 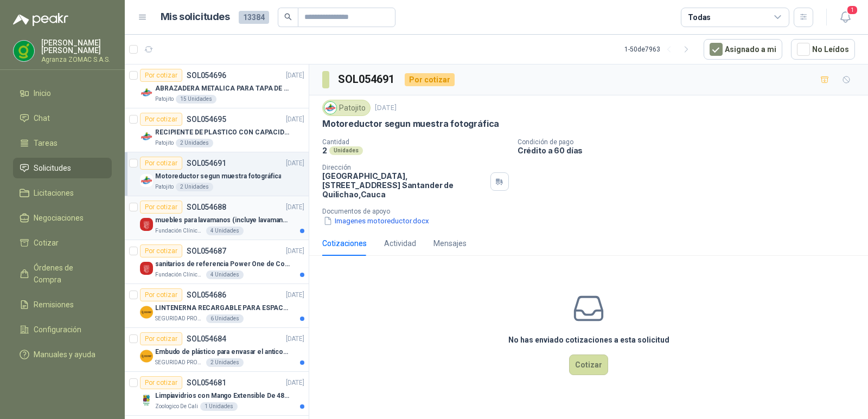 What do you see at coordinates (206, 295) in the screenshot?
I see `p: SOL054686` at bounding box center [206, 295].